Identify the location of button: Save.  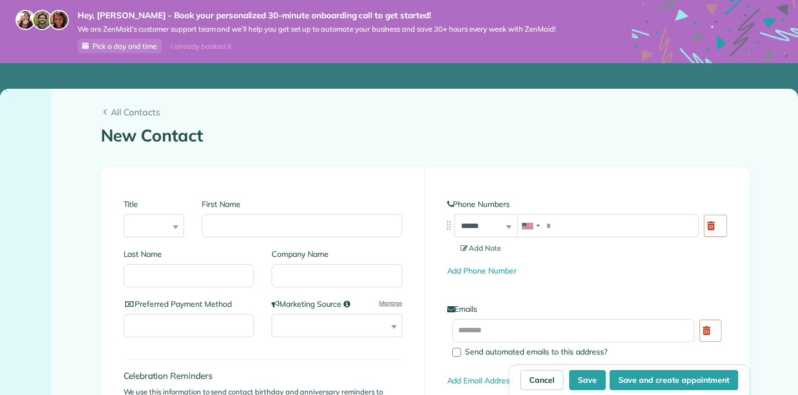
(587, 380).